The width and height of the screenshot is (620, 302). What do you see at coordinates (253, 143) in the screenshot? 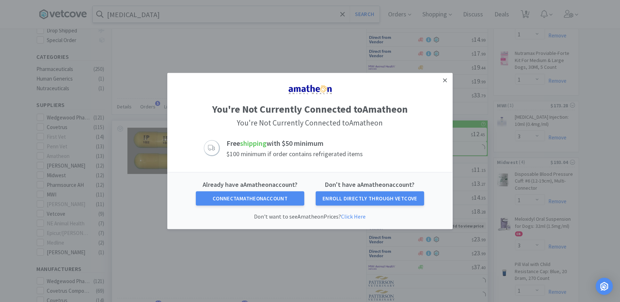
I see `span: shipping` at bounding box center [253, 143].